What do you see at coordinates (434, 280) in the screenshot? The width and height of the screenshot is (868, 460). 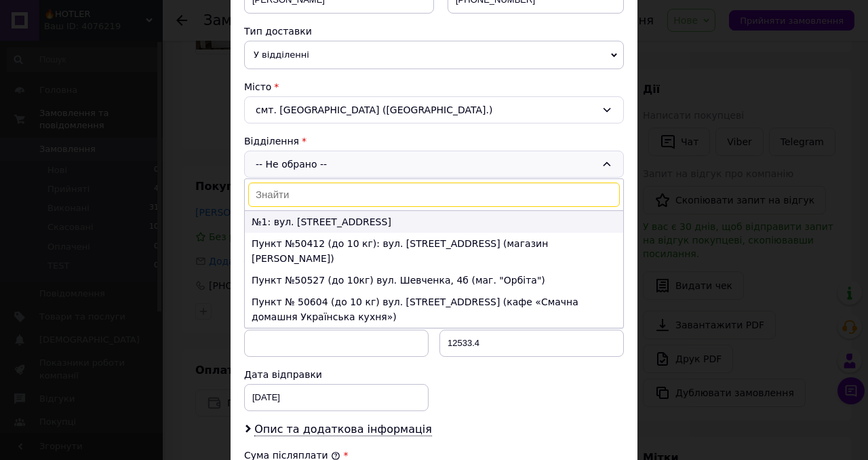 I see `li: Пункт №50527 (до 10кг) вул. Шевченка, 4б (маг. "Орбіта")` at bounding box center [434, 280].